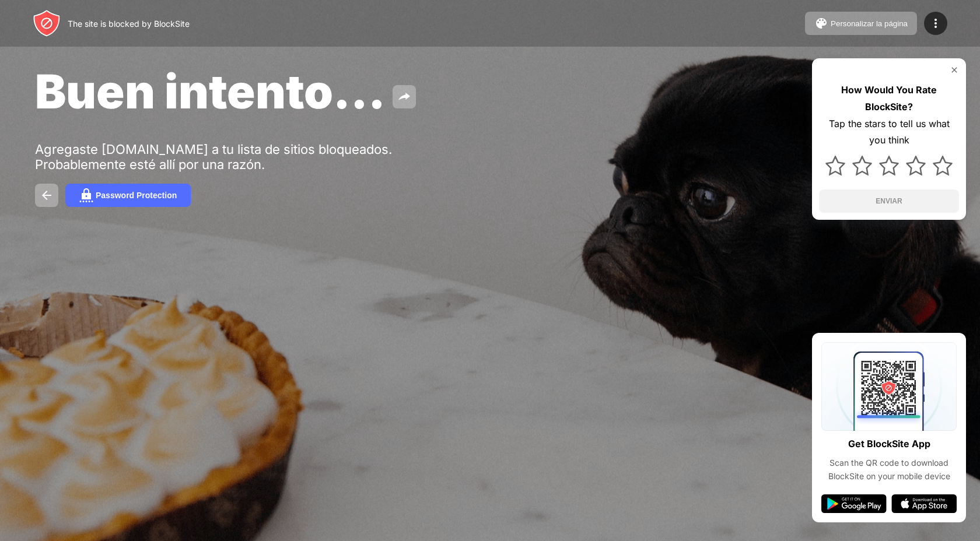 The image size is (980, 541). I want to click on img: pallet.svg, so click(821, 24).